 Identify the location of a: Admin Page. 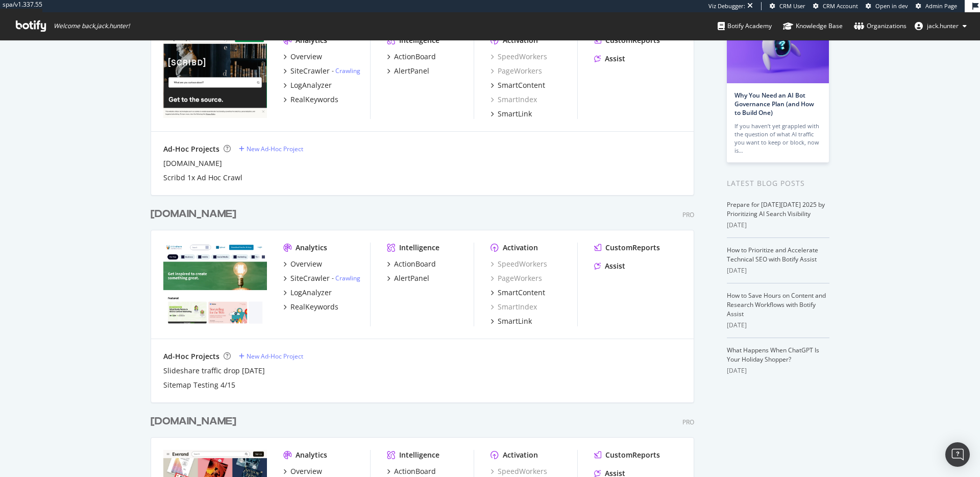
(936, 6).